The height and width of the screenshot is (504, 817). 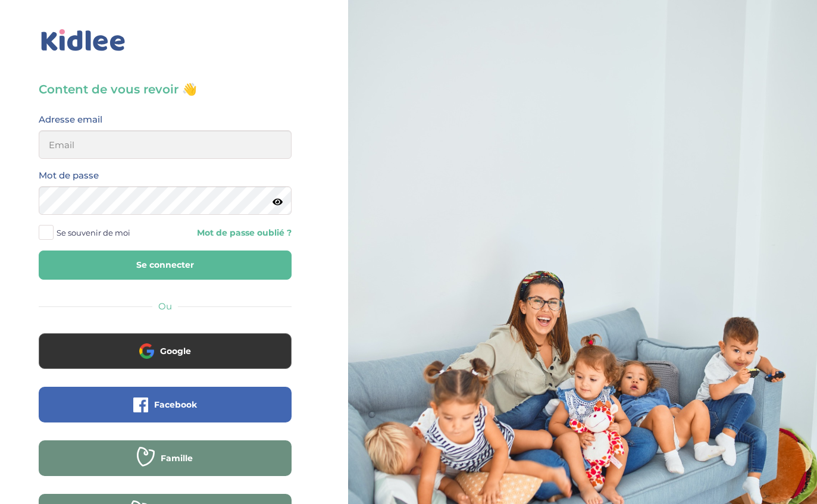 I want to click on button: Se connecter, so click(x=165, y=265).